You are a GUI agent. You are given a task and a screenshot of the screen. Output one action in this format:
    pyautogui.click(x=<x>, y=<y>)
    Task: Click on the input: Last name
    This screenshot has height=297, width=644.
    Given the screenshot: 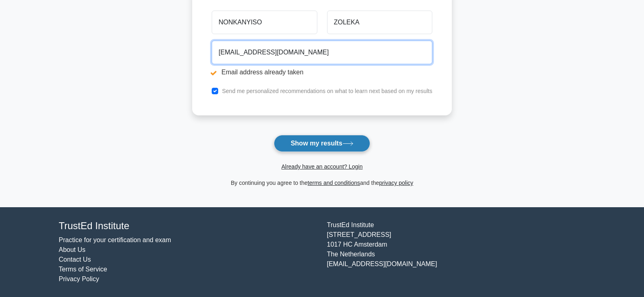 What is the action you would take?
    pyautogui.click(x=380, y=22)
    